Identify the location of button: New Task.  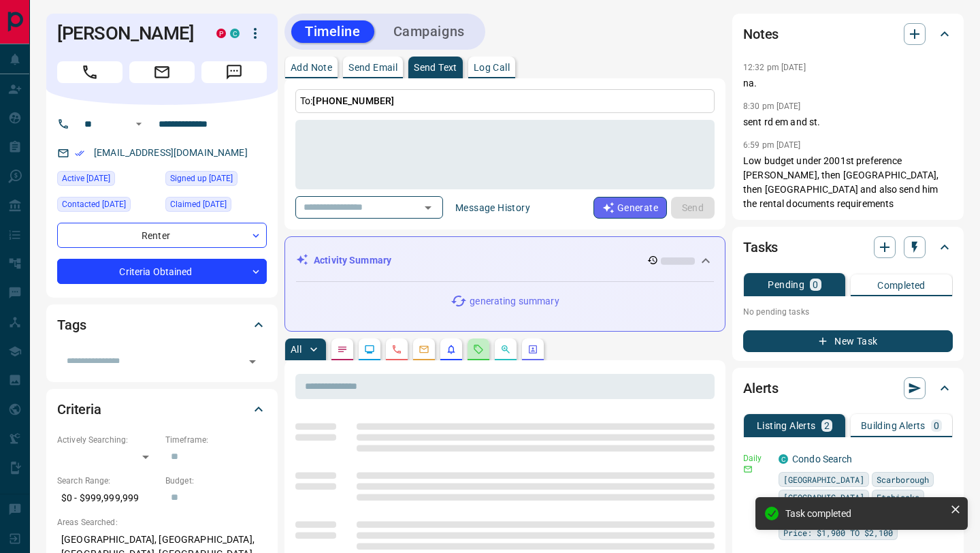
(848, 342).